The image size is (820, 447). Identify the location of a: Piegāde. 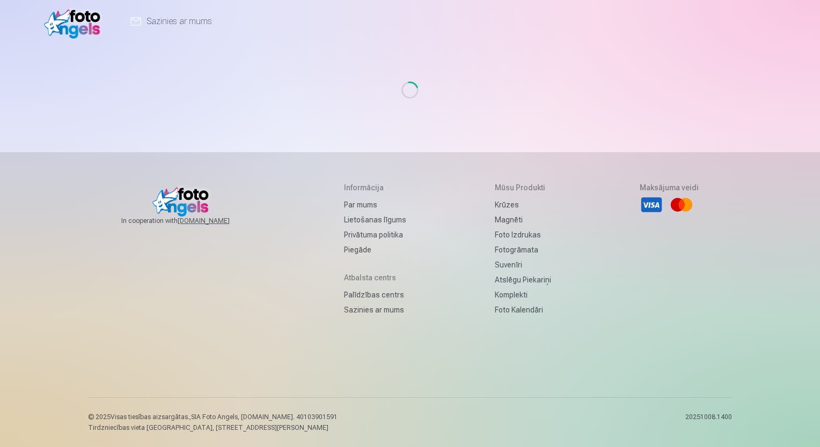
(375, 250).